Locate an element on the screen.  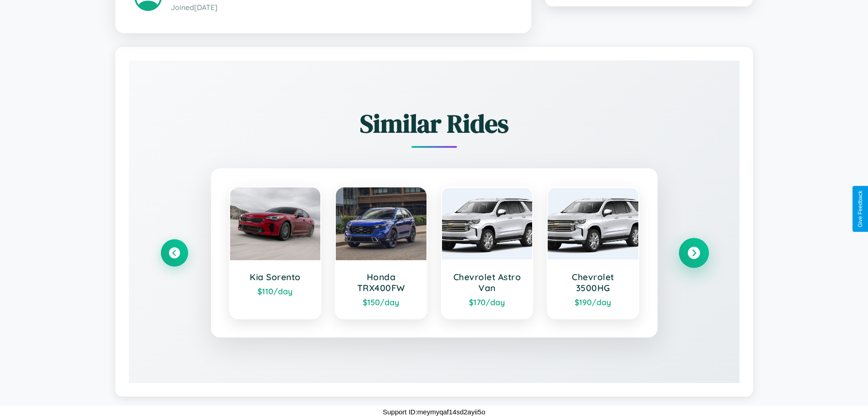
a: Honda TRX400FW$150/day is located at coordinates (381, 253).